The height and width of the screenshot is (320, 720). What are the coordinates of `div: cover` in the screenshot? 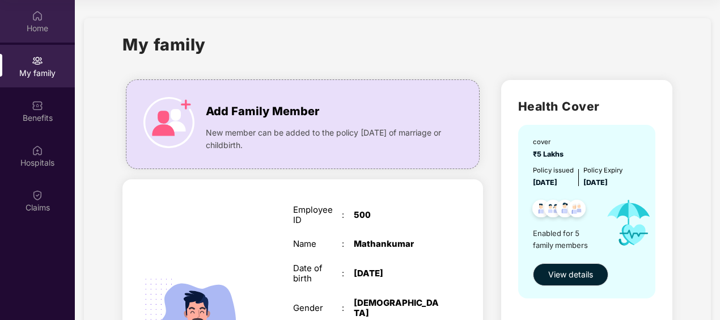 It's located at (550, 142).